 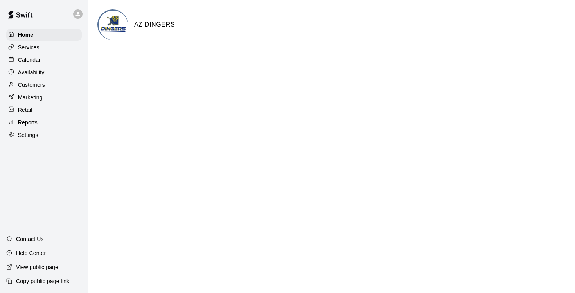 I want to click on a: Customers, so click(x=44, y=85).